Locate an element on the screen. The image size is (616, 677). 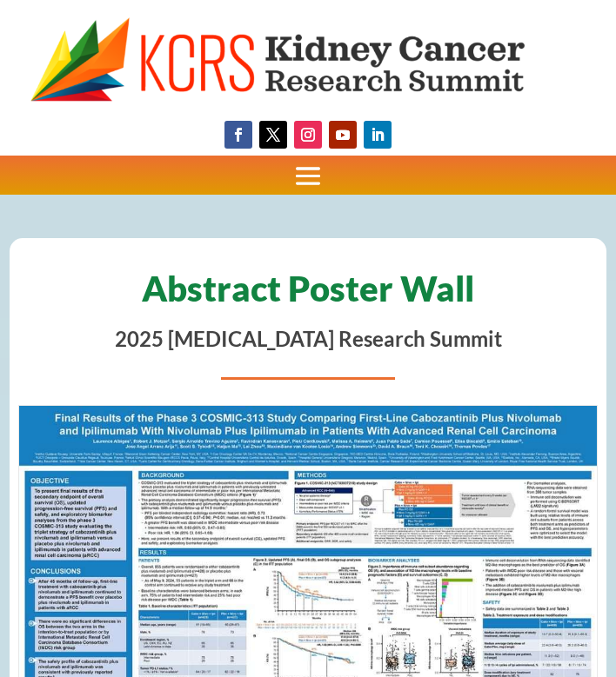
a: Follow on Instagram is located at coordinates (308, 135).